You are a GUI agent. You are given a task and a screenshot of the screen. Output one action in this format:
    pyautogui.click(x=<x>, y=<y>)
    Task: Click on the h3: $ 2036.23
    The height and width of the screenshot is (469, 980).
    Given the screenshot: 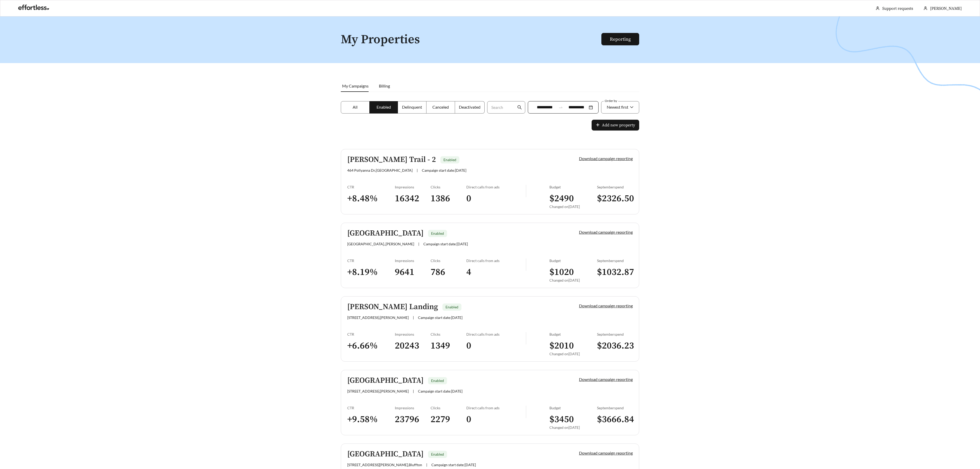 What is the action you would take?
    pyautogui.click(x=615, y=346)
    